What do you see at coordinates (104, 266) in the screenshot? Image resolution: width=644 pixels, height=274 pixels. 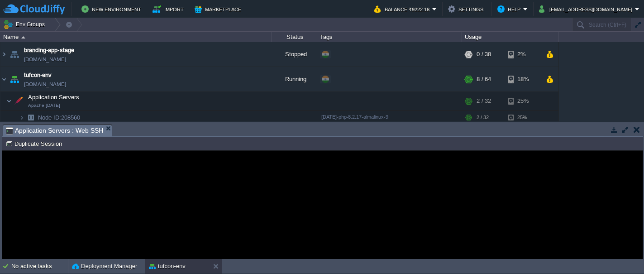 I see `button: Deployment Manager` at bounding box center [104, 266].